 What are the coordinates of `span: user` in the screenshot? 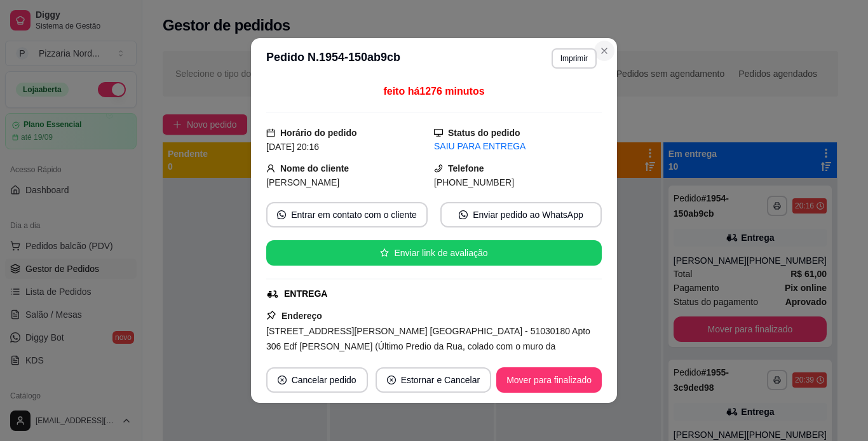 It's located at (271, 169).